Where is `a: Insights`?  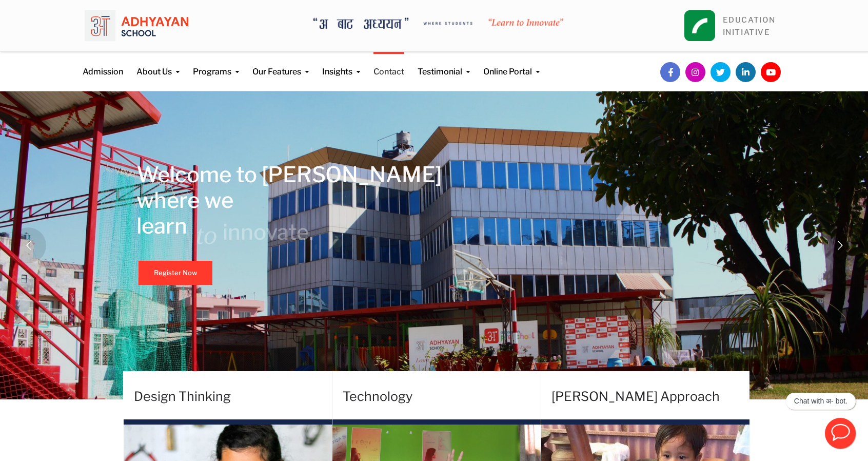 a: Insights is located at coordinates (341, 65).